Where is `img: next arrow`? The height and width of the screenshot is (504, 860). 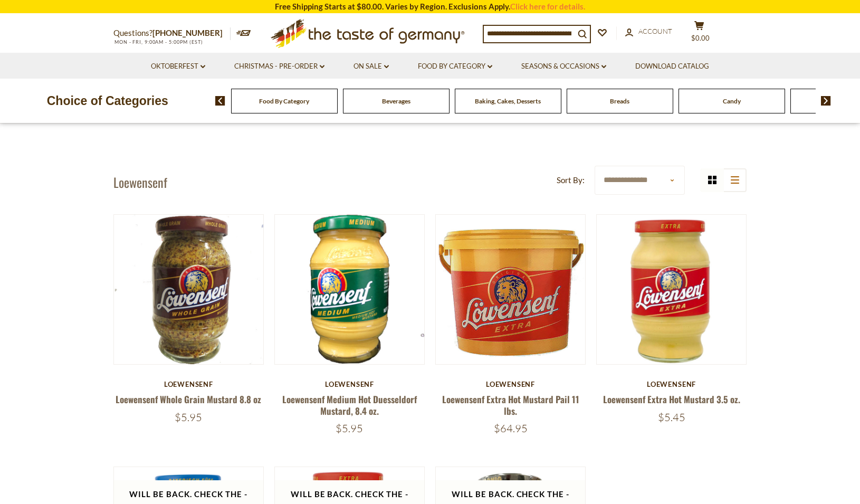 img: next arrow is located at coordinates (826, 101).